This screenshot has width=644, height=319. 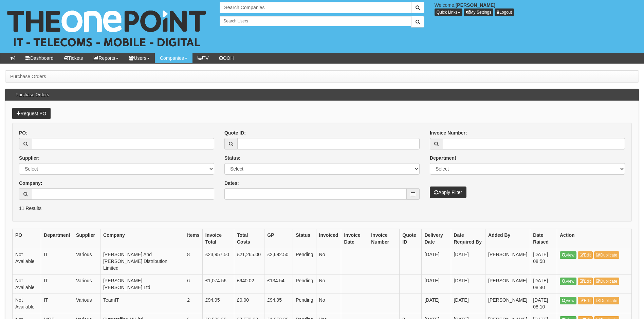 What do you see at coordinates (73, 58) in the screenshot?
I see `a: Tickets` at bounding box center [73, 58].